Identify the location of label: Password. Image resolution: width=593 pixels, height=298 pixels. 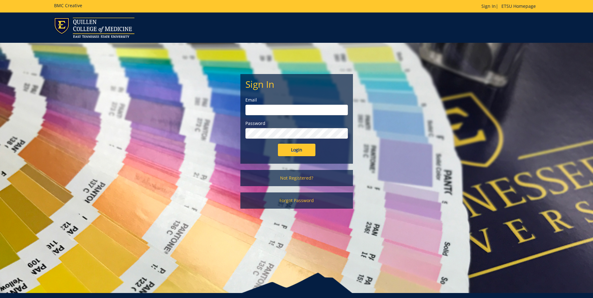
(297, 123).